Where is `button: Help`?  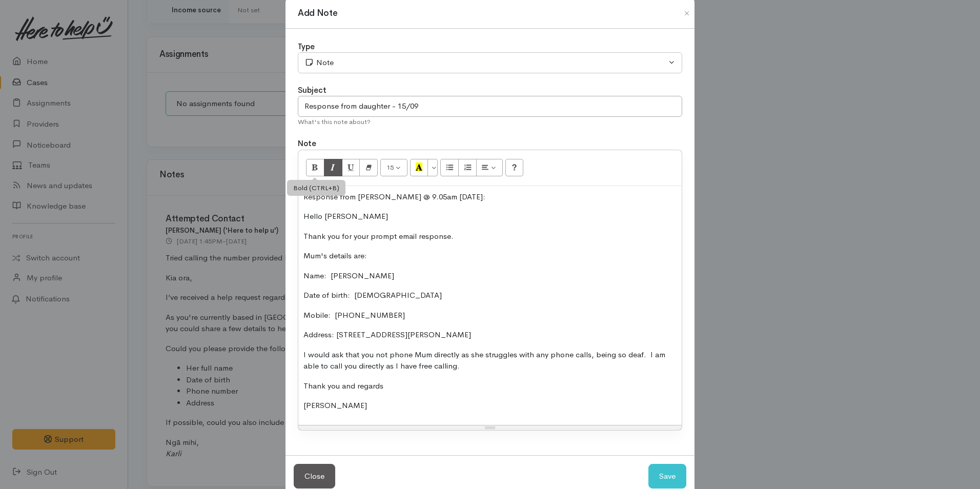 button: Help is located at coordinates (514, 168).